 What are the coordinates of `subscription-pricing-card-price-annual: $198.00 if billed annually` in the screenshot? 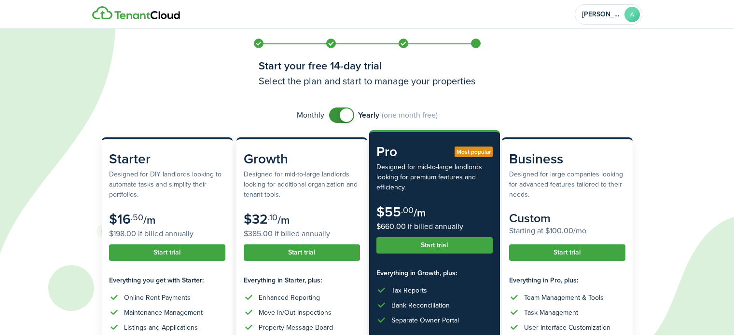 It's located at (167, 234).